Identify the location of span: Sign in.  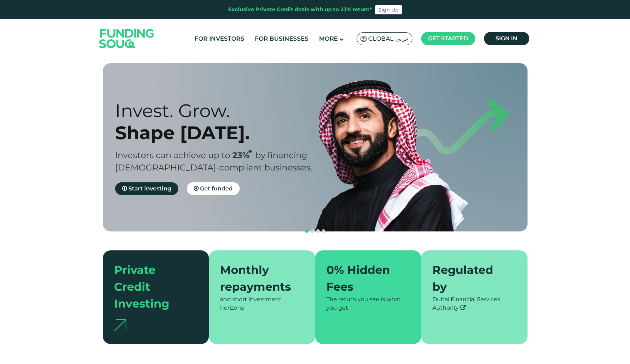
(506, 38).